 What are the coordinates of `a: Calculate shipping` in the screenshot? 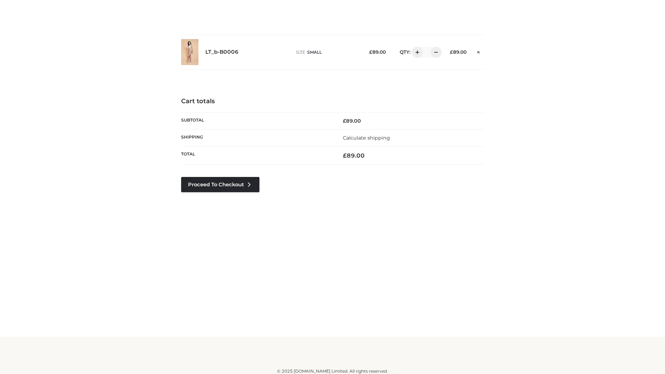 It's located at (367, 138).